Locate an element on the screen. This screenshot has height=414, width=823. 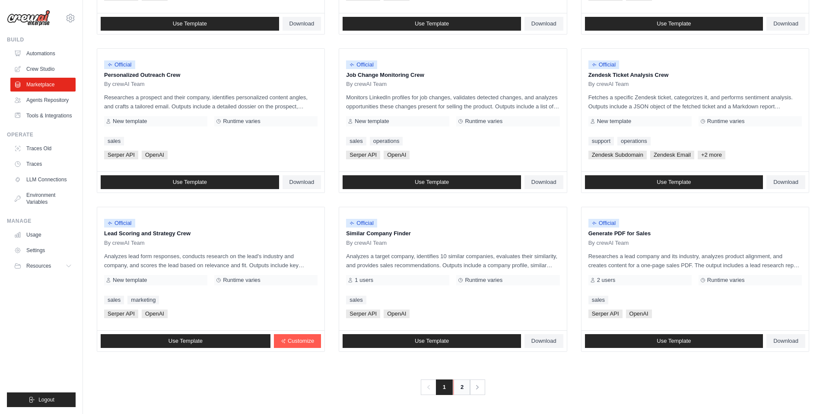
p: Researches a prospect and their company, identifies personalized content angles, and crafts a tai... is located at coordinates (211, 102).